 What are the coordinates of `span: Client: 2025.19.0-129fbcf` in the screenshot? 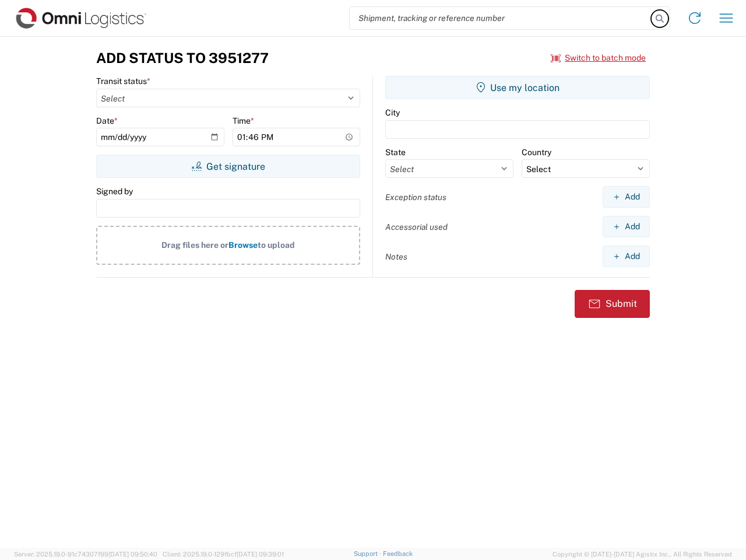 It's located at (224, 553).